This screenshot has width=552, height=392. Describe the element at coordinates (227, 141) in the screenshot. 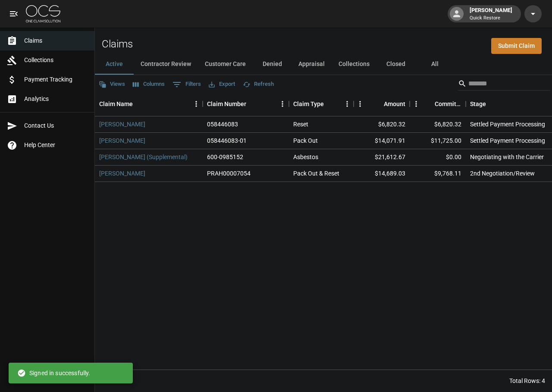

I see `div: 058446083-01` at that location.